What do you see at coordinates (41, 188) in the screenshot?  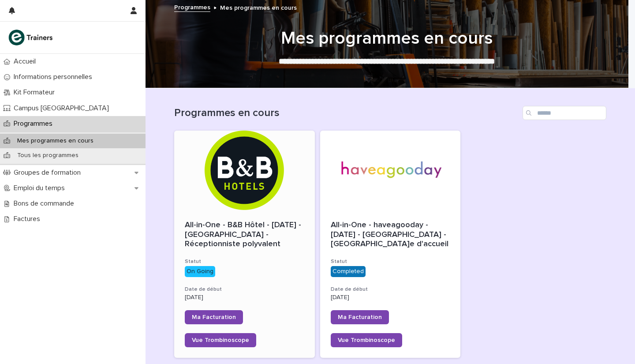 I see `p: Emploi du temps` at bounding box center [41, 188].